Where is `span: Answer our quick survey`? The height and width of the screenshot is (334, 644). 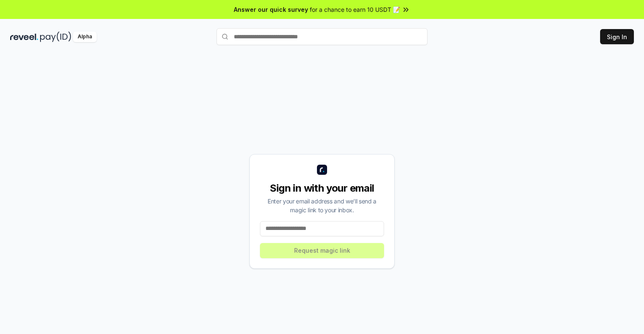 span: Answer our quick survey is located at coordinates (271, 10).